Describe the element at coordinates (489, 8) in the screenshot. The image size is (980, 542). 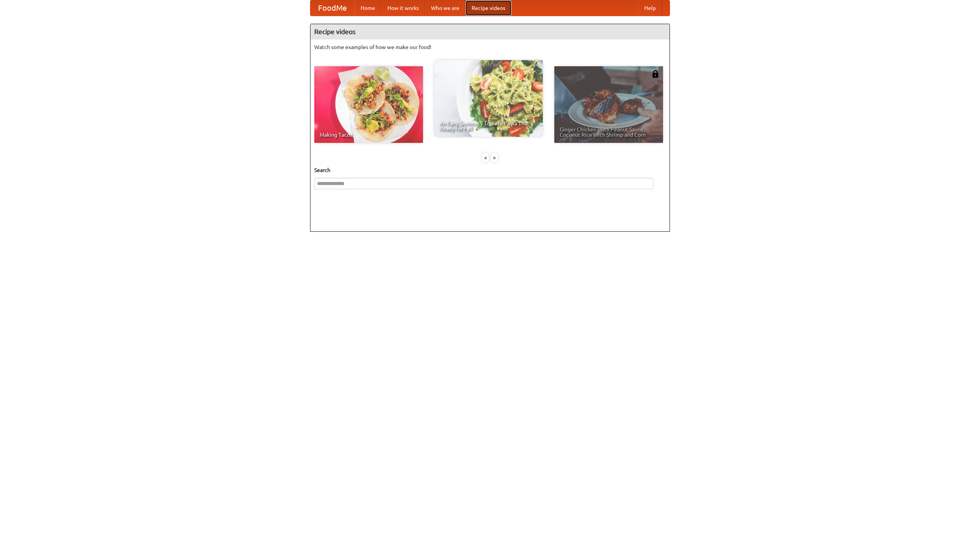
I see `a: Recipe videos` at that location.